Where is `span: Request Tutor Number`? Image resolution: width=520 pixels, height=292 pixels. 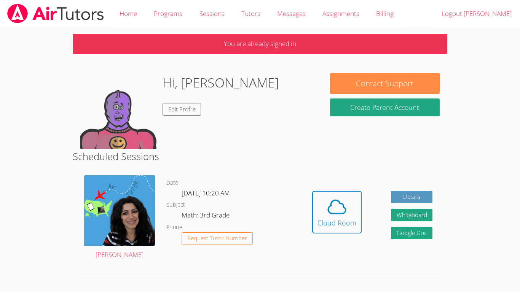
span: Request Tutor Number is located at coordinates (217, 238).